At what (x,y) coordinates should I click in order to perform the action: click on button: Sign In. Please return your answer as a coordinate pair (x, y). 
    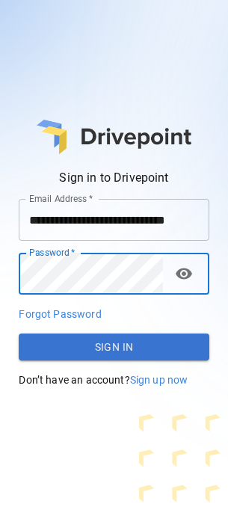
    Looking at the image, I should click on (114, 347).